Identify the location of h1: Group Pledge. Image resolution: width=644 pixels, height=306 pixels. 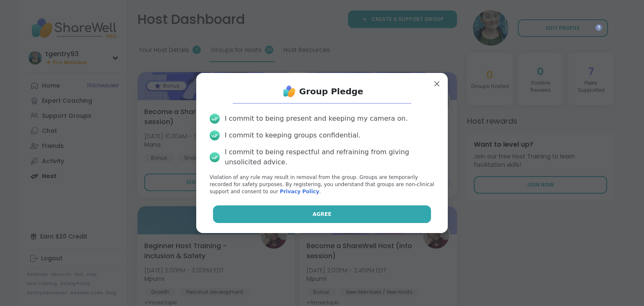
(332, 91).